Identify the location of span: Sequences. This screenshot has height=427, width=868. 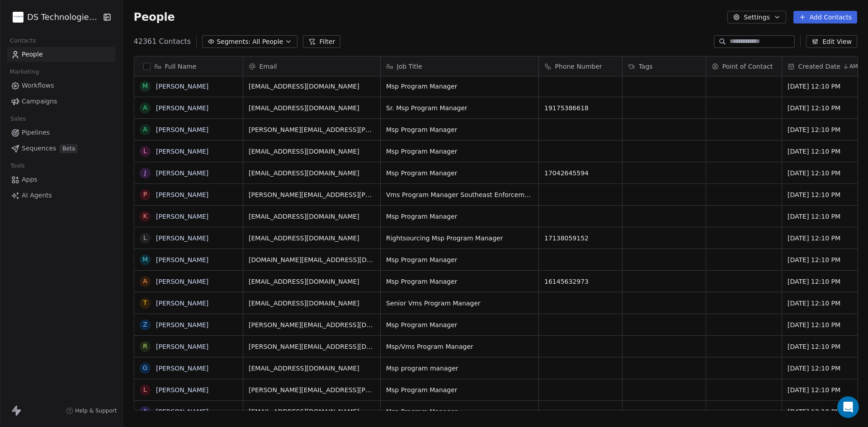
(39, 148).